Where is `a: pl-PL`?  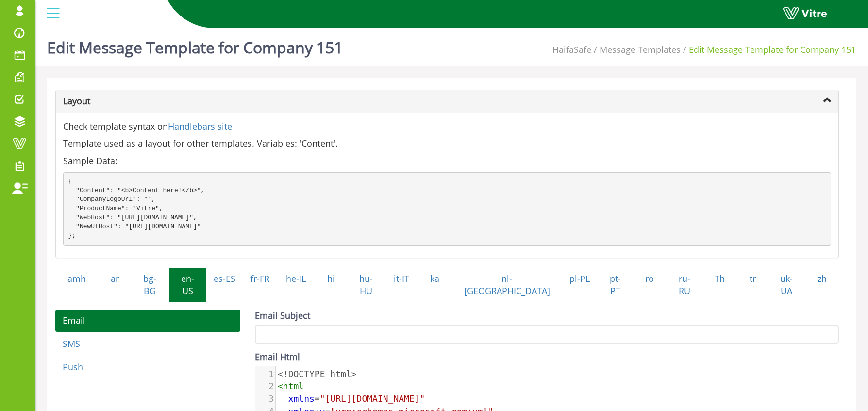 a: pl-PL is located at coordinates (580, 279).